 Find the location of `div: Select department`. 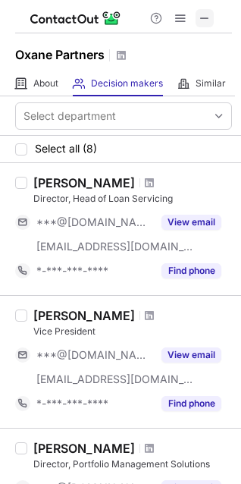

div: Select department is located at coordinates (70, 116).